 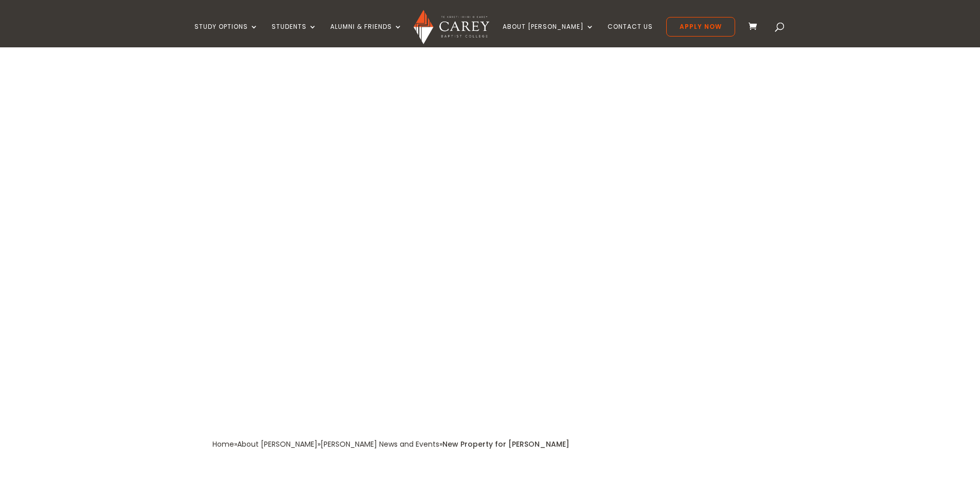 What do you see at coordinates (451, 27) in the screenshot?
I see `img: Carey Baptist College` at bounding box center [451, 27].